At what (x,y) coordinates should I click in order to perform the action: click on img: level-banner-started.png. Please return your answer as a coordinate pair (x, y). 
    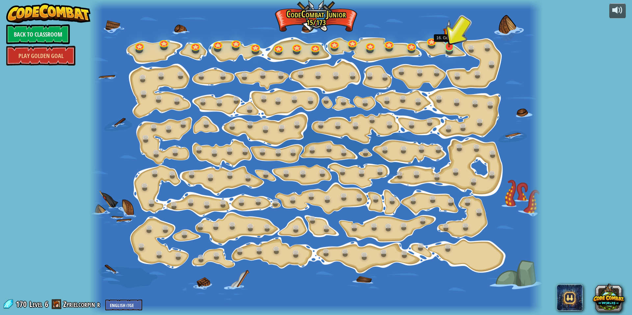
    Looking at the image, I should click on (449, 34).